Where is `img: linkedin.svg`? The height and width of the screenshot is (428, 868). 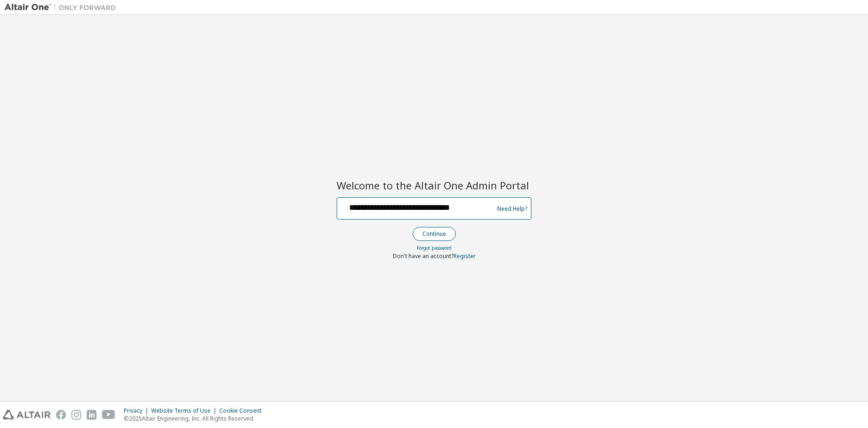
img: linkedin.svg is located at coordinates (91, 415).